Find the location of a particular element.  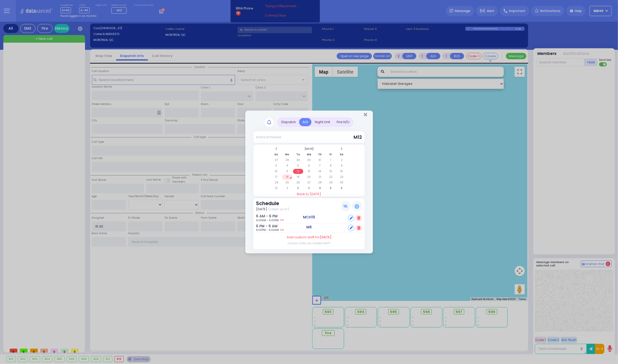

td: 15 is located at coordinates (331, 171).